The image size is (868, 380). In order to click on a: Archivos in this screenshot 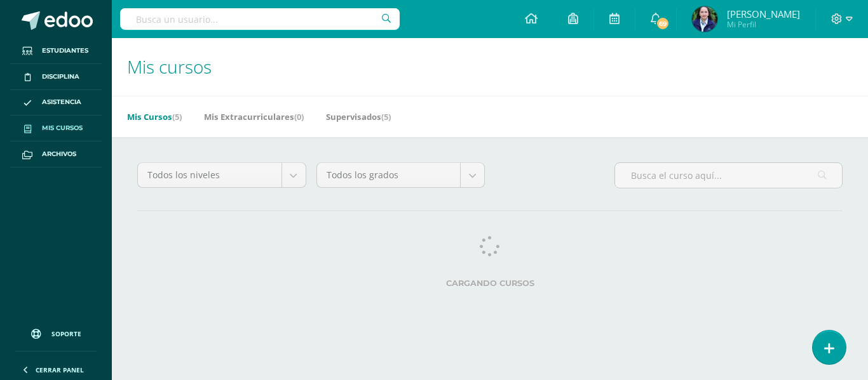, I will do `click(56, 154)`.